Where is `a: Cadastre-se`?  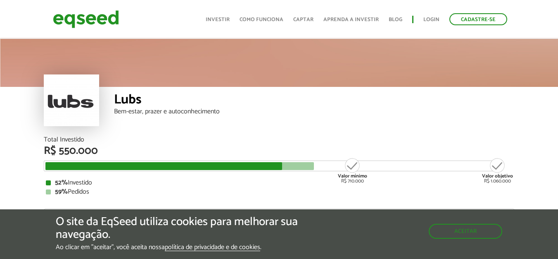 a: Cadastre-se is located at coordinates (479, 19).